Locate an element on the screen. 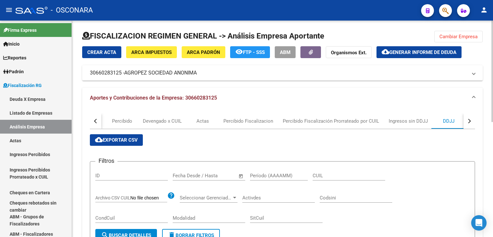 The image size is (493, 237). button: Generar informe de deuda is located at coordinates (419, 52).